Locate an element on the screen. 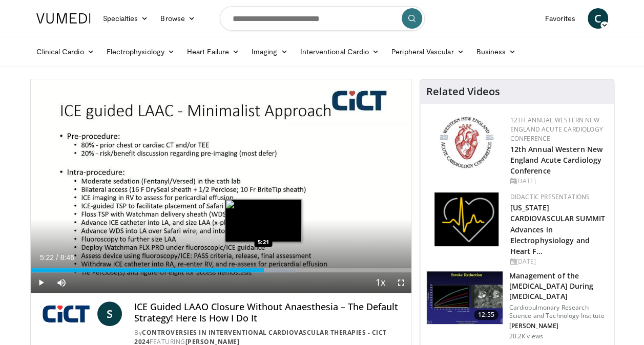 This screenshot has width=644, height=345. a: Heart Failure is located at coordinates (213, 52).